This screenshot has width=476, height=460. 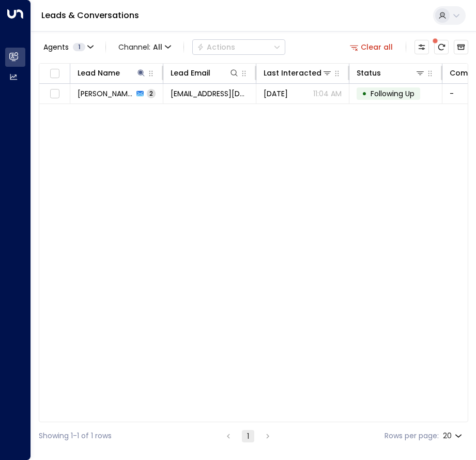 I want to click on a: Leads & Conversations, so click(x=90, y=15).